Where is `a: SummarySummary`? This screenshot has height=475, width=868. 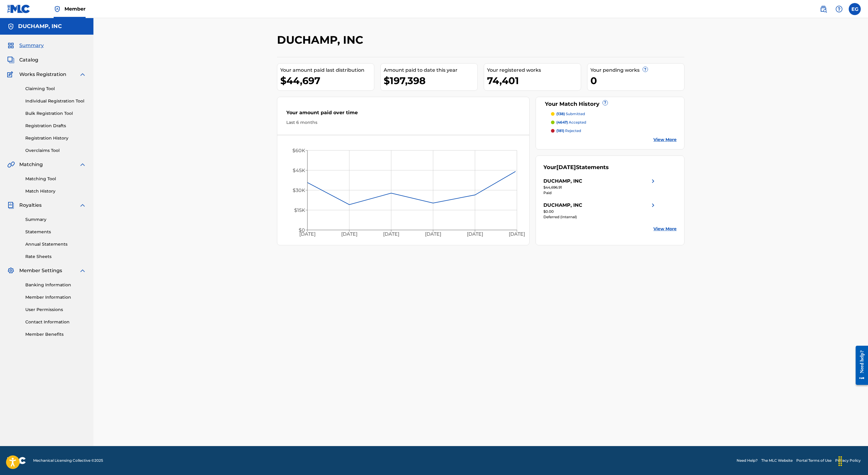 a: SummarySummary is located at coordinates (25, 45).